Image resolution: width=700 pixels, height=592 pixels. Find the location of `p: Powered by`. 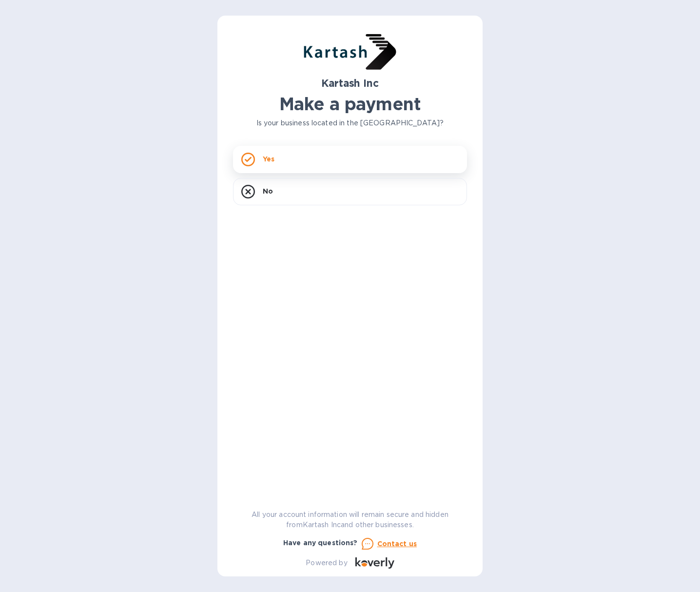

p: Powered by is located at coordinates (326, 562).